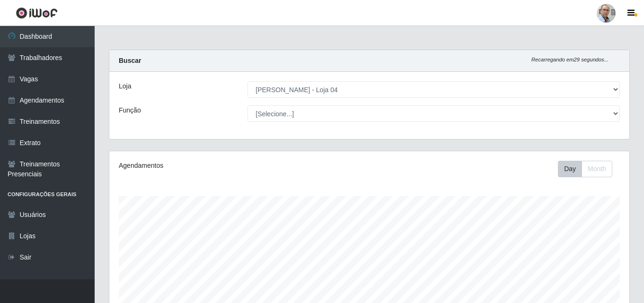 This screenshot has width=644, height=303. Describe the element at coordinates (570, 60) in the screenshot. I see `i: Recarregando em 29 segundos...` at that location.